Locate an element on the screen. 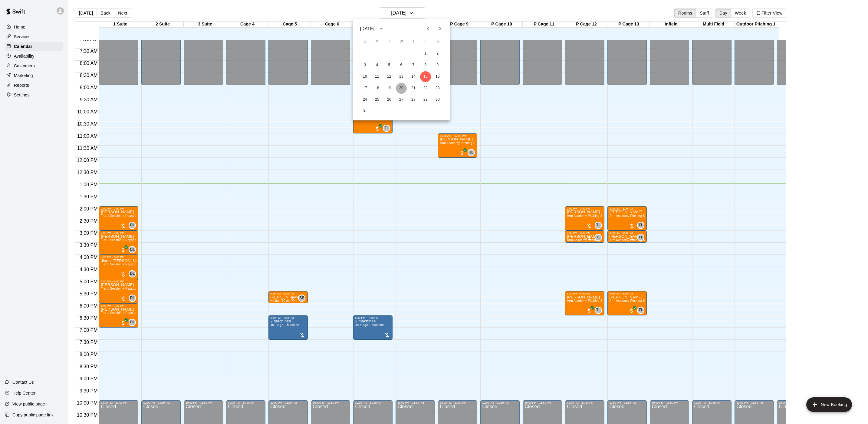 The width and height of the screenshot is (868, 424). button: 16 is located at coordinates (438, 77).